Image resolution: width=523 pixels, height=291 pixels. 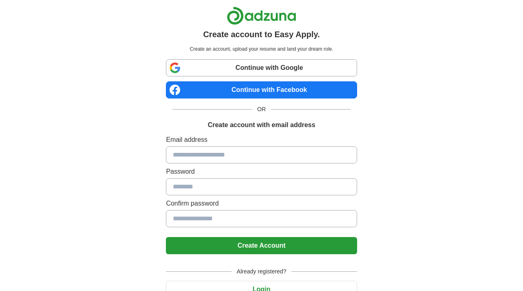 I want to click on label: Confirm password, so click(x=261, y=204).